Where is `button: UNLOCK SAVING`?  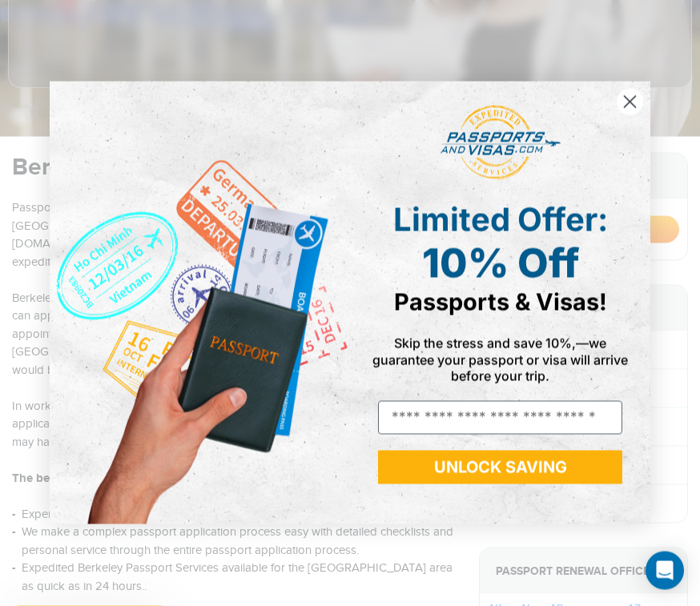
button: UNLOCK SAVING is located at coordinates (499, 468).